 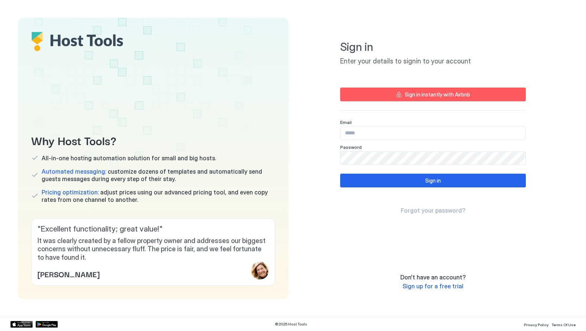 I want to click on a: Forgot your password?, so click(x=433, y=210).